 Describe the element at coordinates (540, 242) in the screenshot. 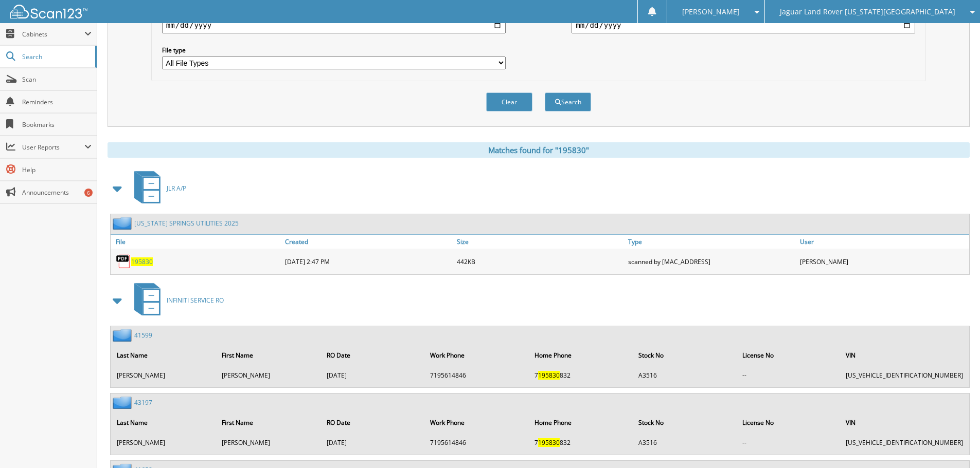

I see `a: Size` at that location.